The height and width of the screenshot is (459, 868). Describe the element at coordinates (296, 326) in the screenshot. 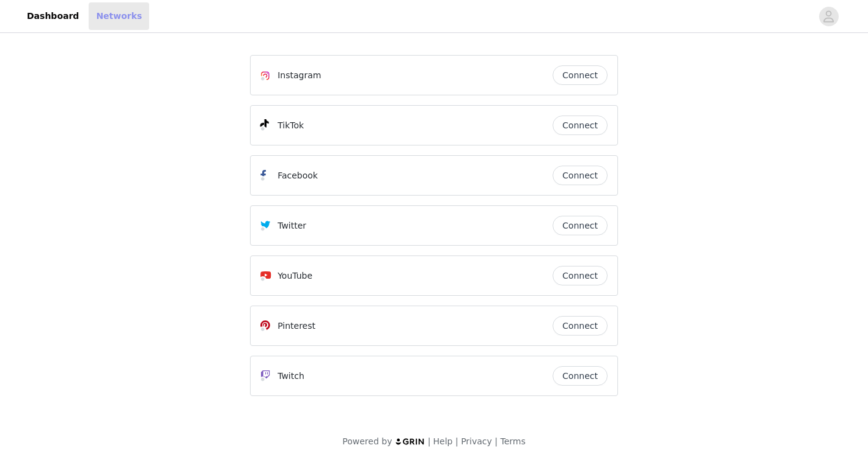

I see `p: Pinterest` at that location.